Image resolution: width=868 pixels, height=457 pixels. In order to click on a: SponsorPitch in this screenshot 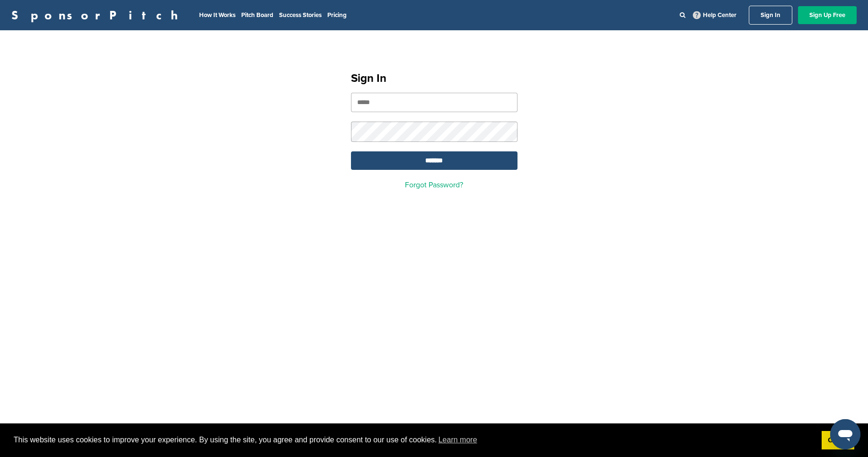, I will do `click(97, 15)`.